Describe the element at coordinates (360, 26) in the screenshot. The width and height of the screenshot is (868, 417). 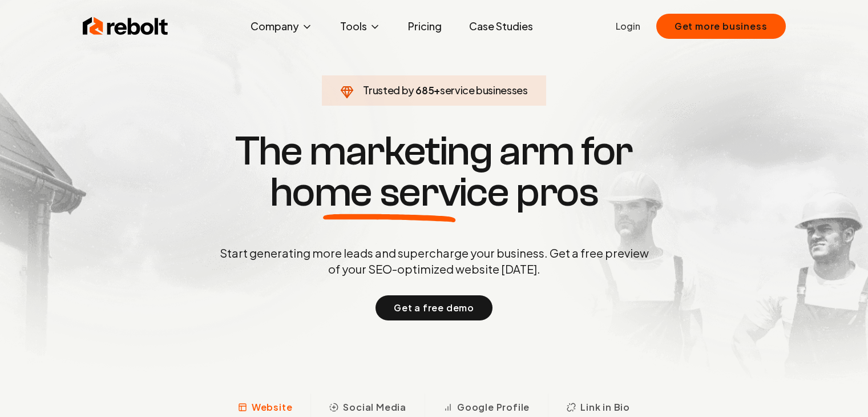
I see `button: Tools` at that location.